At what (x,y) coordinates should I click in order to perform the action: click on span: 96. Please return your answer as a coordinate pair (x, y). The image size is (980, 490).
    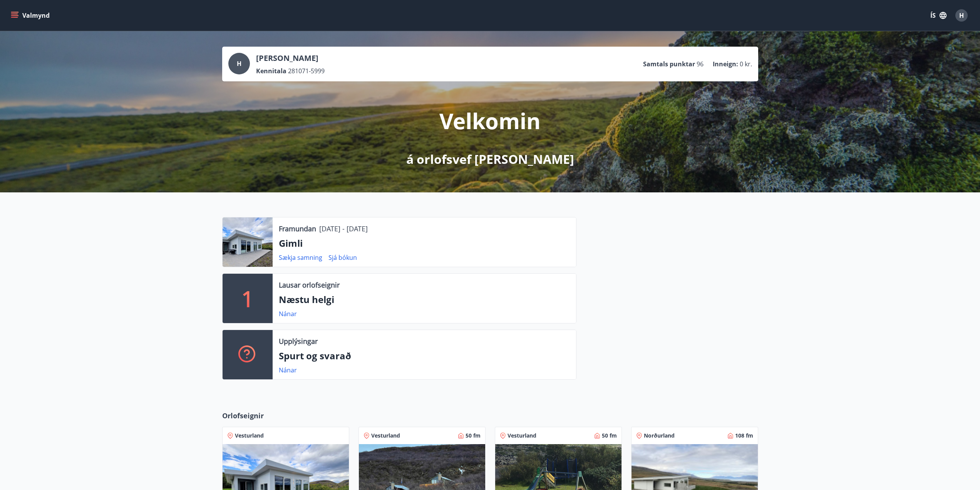
    Looking at the image, I should click on (700, 64).